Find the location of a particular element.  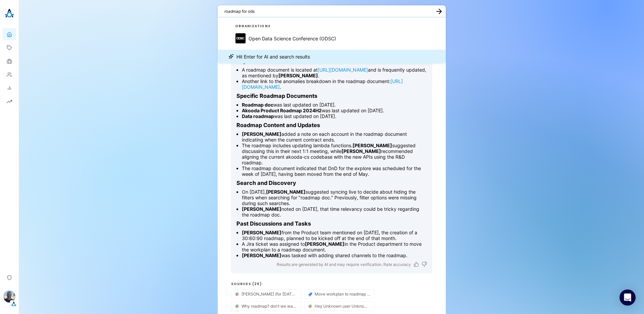

li: The roadmap includes updating lambda functions. suggested discussing this in their next 1:1 meeti... is located at coordinates (335, 154).